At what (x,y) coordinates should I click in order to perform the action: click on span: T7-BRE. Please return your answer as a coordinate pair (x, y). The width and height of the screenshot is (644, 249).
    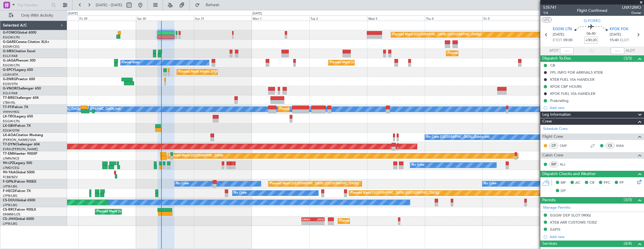
    Looking at the image, I should click on (8, 98).